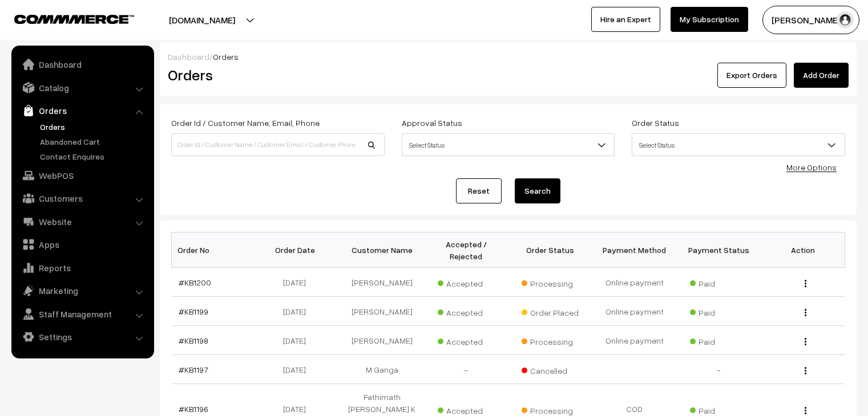  What do you see at coordinates (82, 337) in the screenshot?
I see `a: Settings` at bounding box center [82, 337].